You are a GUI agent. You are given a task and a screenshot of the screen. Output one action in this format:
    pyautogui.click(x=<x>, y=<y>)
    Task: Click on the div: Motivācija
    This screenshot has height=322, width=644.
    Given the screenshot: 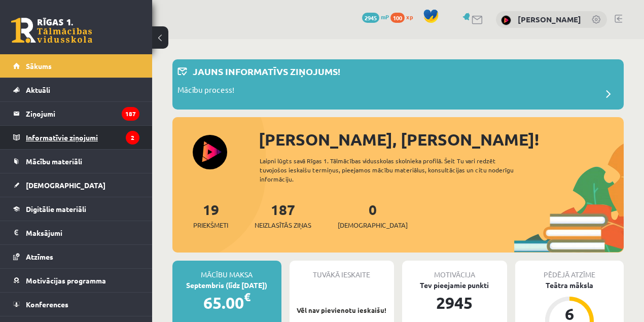 What is the action you would take?
    pyautogui.click(x=454, y=270)
    